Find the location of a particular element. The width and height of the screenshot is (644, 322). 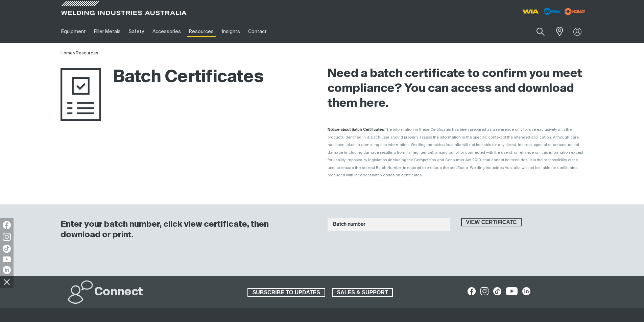

button: View certificate is located at coordinates (492, 223).